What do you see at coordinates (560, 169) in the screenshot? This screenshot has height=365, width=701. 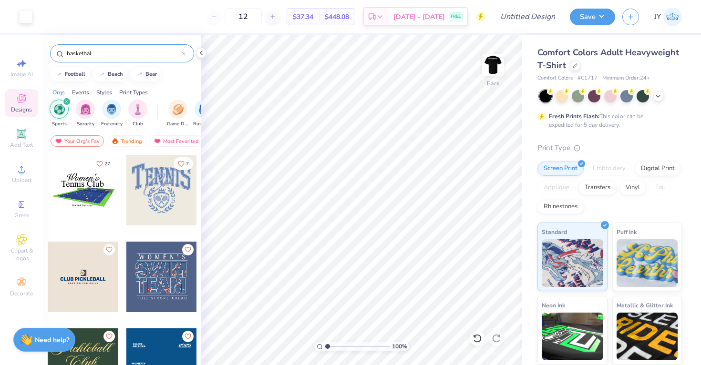 I see `div: Screen Print` at bounding box center [560, 169].